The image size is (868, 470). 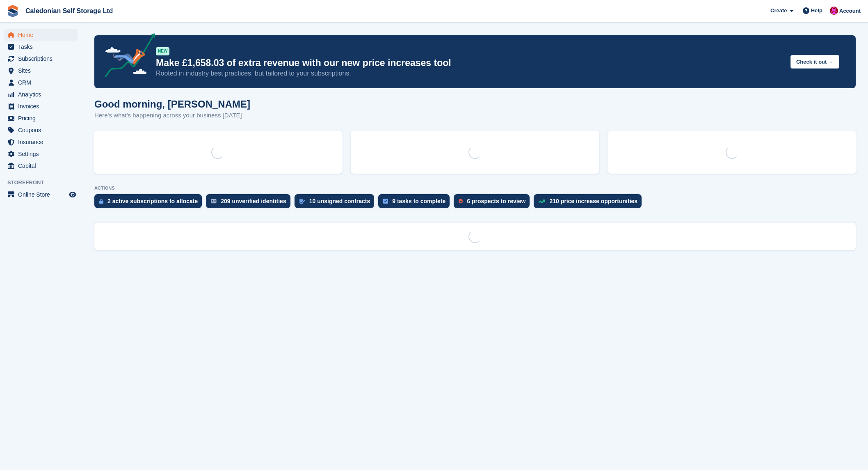 I want to click on div: 209 unverified identities, so click(x=254, y=201).